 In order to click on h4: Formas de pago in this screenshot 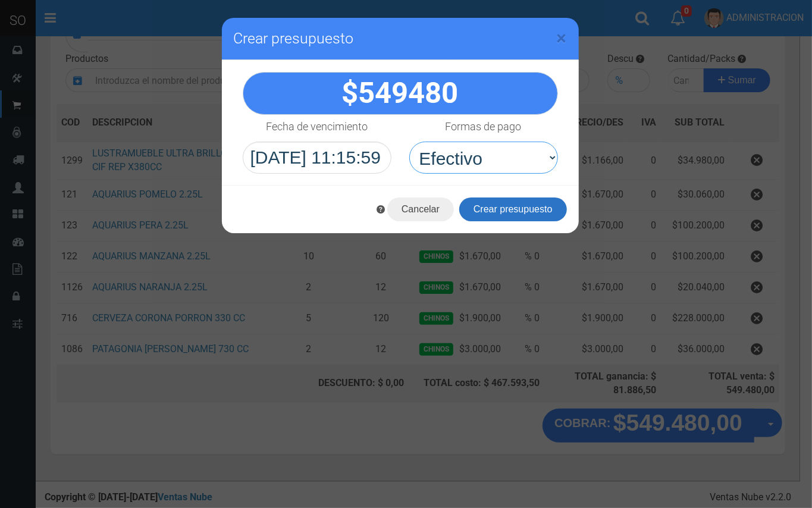, I will do `click(484, 127)`.